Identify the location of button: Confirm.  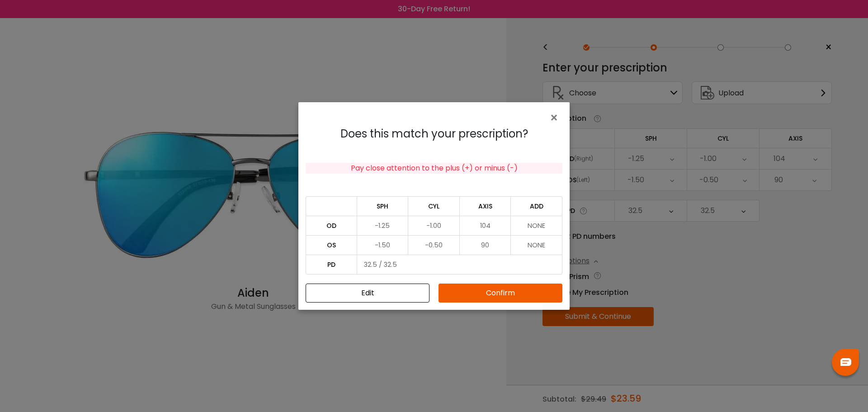
(501, 293).